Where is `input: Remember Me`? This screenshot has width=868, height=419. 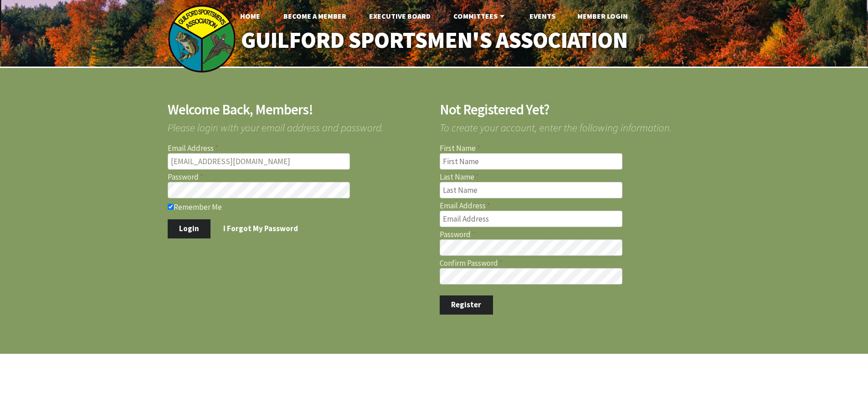 input: Remember Me is located at coordinates (171, 207).